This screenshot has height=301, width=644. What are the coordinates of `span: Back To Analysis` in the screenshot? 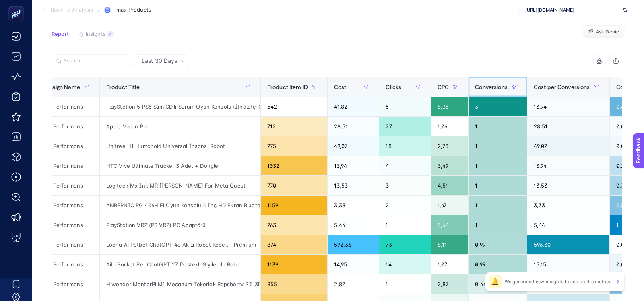 It's located at (72, 10).